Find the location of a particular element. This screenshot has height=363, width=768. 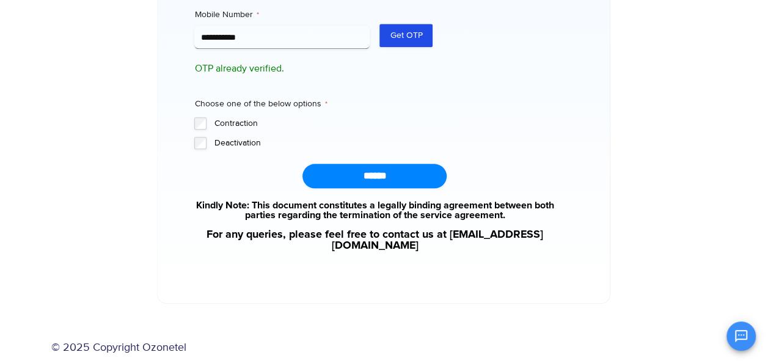

p: OTP already verified. is located at coordinates (282, 68).